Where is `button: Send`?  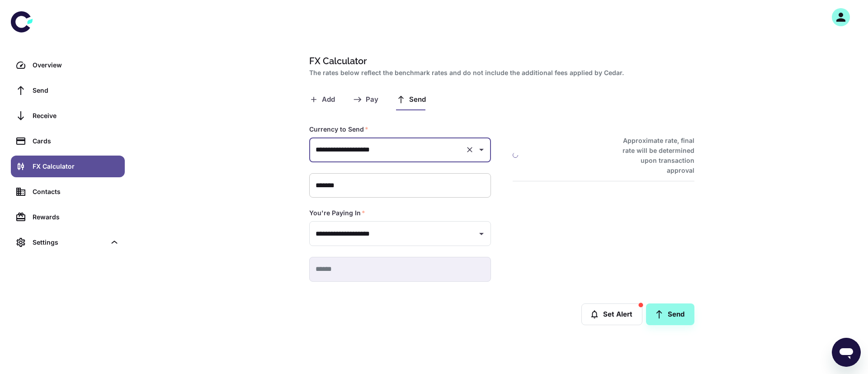 button: Send is located at coordinates (670, 315).